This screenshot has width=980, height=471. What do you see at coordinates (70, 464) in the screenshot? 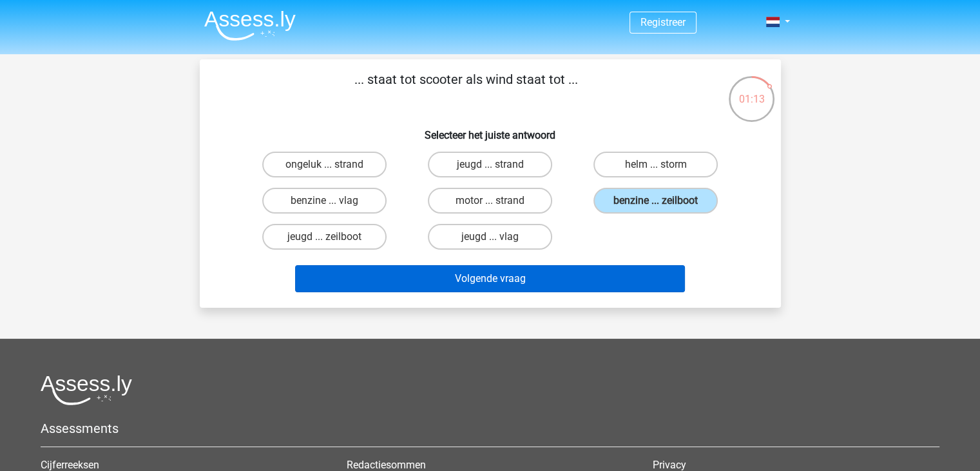
I see `a: Cijferreeksen` at bounding box center [70, 464].